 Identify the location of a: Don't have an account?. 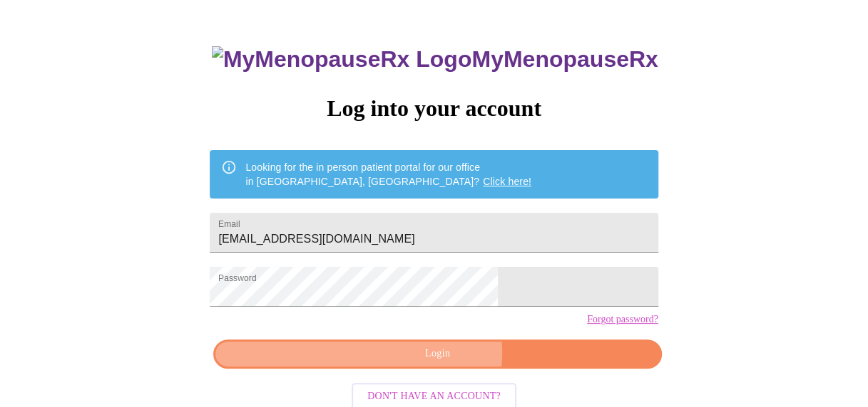
(434, 395).